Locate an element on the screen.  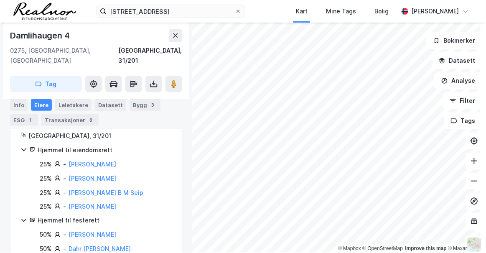
button: Tag is located at coordinates (46, 84).